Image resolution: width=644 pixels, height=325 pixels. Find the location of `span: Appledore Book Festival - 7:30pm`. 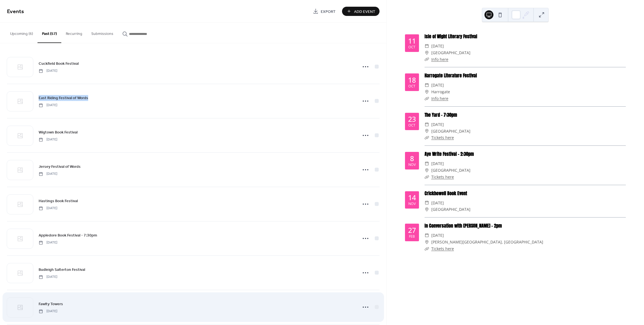

span: Appledore Book Festival - 7:30pm is located at coordinates (68, 236).